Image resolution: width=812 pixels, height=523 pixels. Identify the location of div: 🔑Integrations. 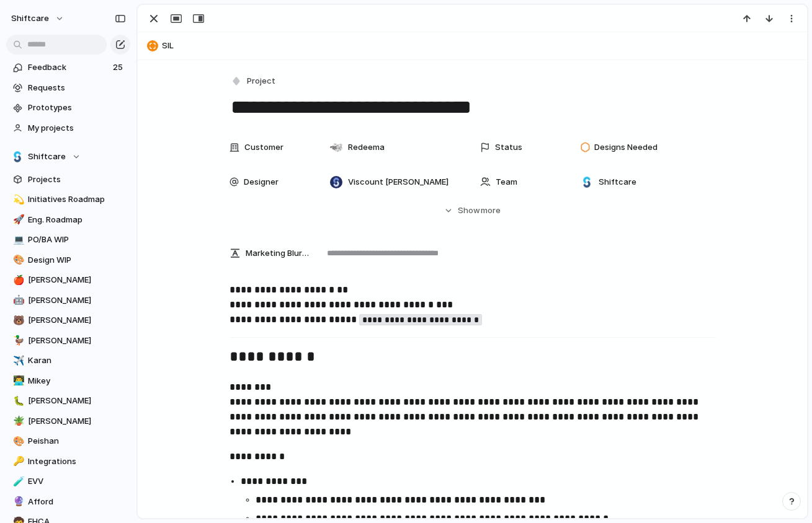
(68, 462).